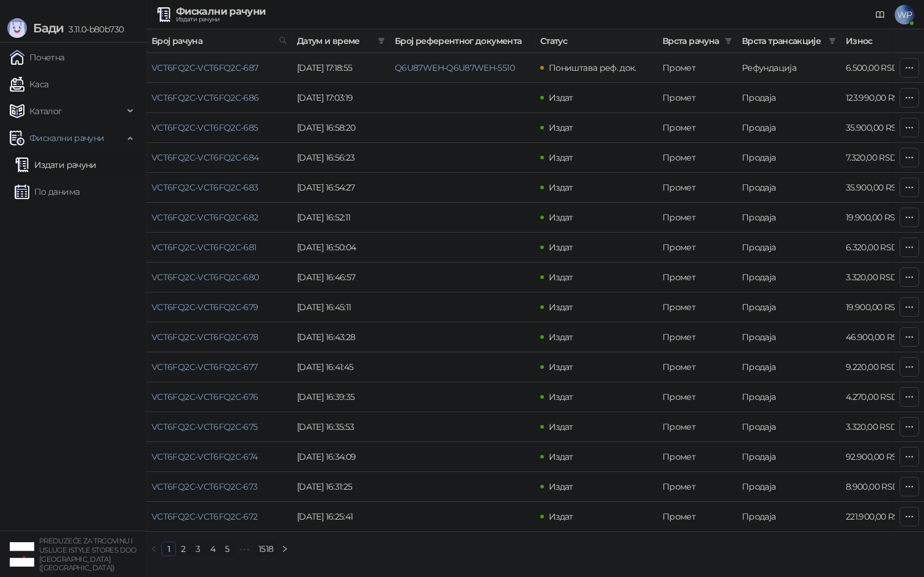 This screenshot has height=577, width=924. What do you see at coordinates (154, 549) in the screenshot?
I see `li: Претходна страна` at bounding box center [154, 549].